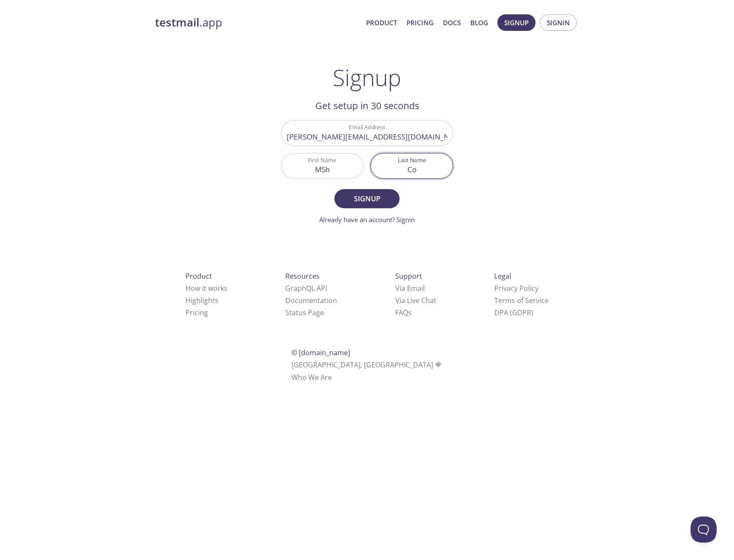  I want to click on a: Who We Are, so click(312, 377).